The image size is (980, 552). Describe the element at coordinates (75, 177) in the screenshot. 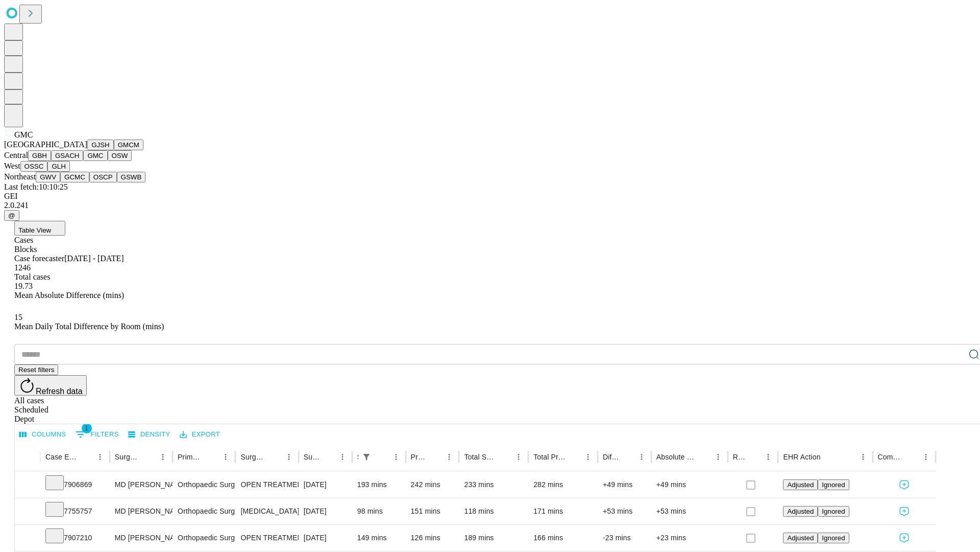

I see `button: GCMC` at that location.